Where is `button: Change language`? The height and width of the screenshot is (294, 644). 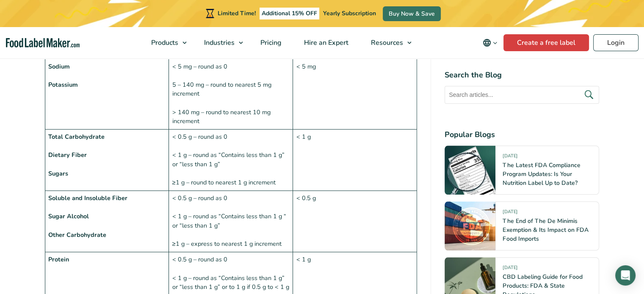
button: Change language is located at coordinates (489, 43).